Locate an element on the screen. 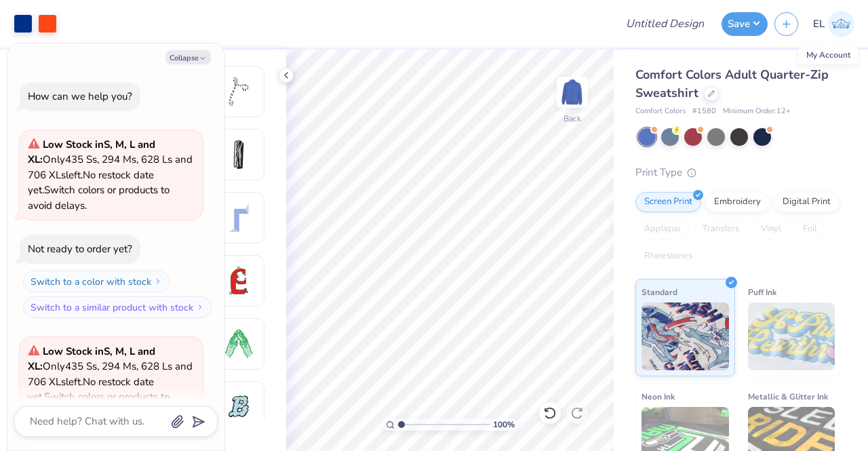 This screenshot has width=868, height=451. button: Save is located at coordinates (744, 24).